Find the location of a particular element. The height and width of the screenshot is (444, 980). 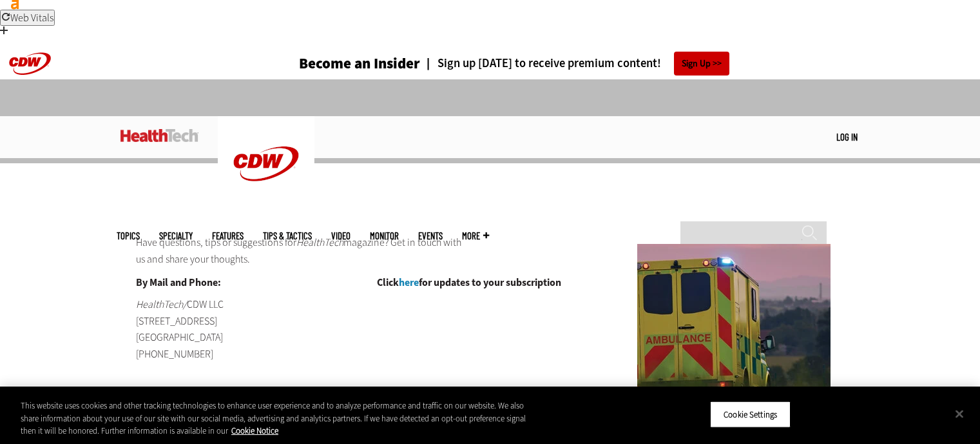

div: This website uses cookies and other tracking technologies to enhance user experience and to analy... is located at coordinates (279, 418).